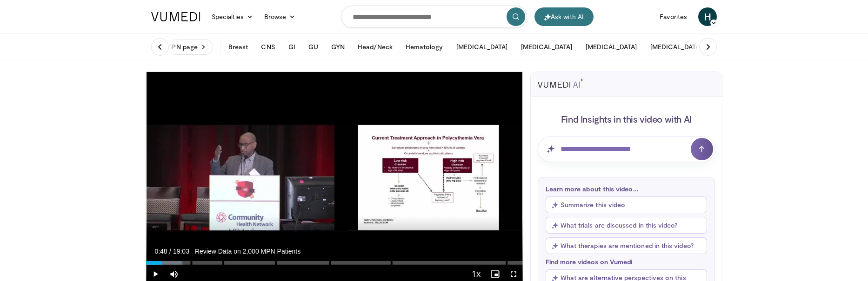  I want to click on img: vumedi-ai-logo.svg, so click(561, 83).